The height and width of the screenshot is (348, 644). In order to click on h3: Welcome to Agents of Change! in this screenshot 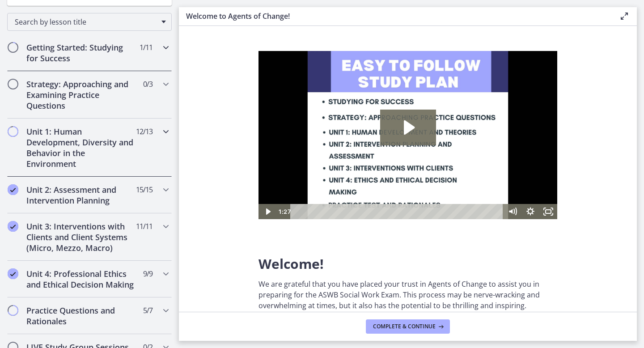, I will do `click(395, 16)`.